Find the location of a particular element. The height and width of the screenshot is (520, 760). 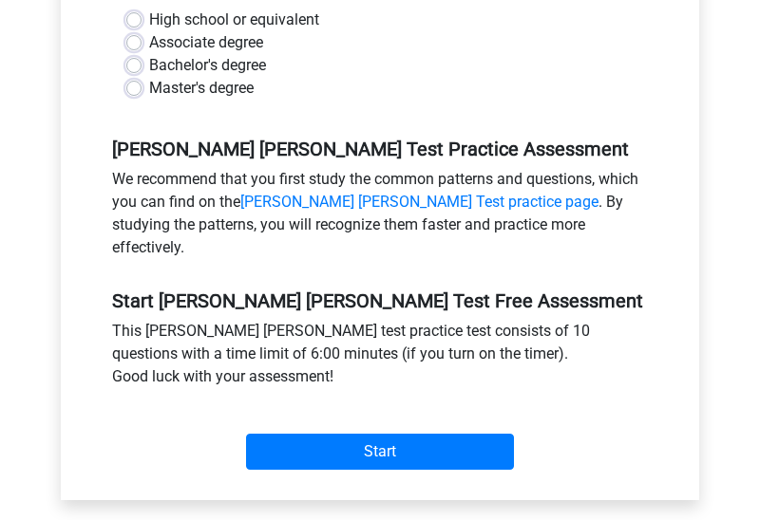

input: Start is located at coordinates (380, 452).